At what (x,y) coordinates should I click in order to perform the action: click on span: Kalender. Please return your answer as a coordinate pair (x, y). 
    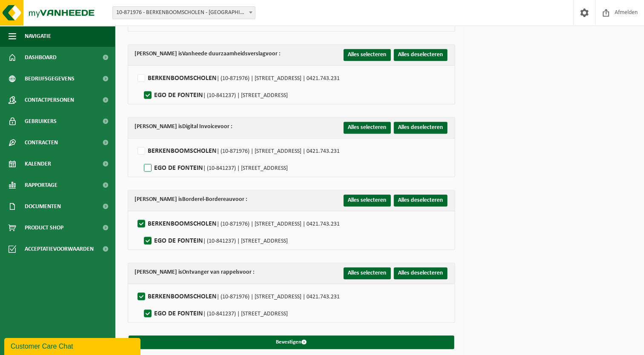
    Looking at the image, I should click on (38, 164).